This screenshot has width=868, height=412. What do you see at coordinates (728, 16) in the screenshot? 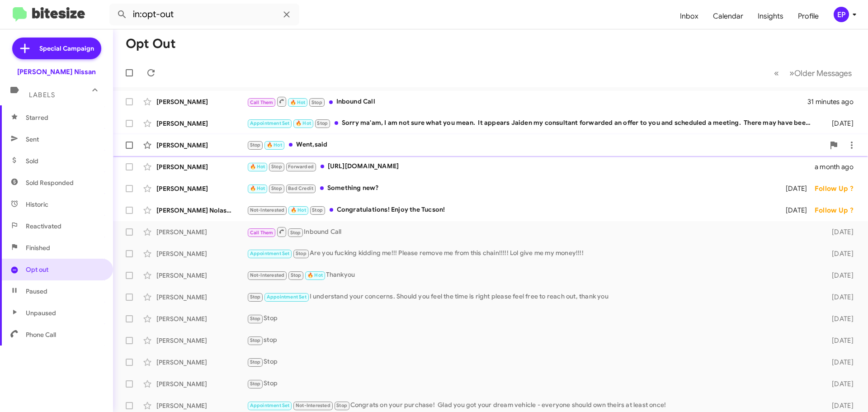
I see `a: Calendar` at bounding box center [728, 16].